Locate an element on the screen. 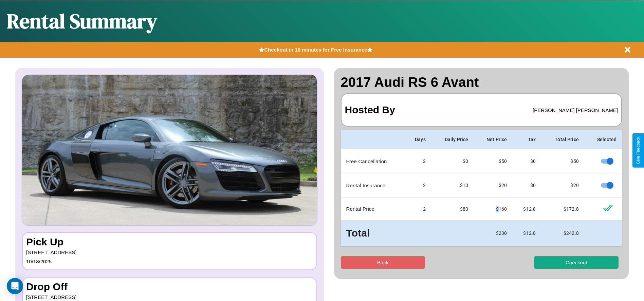 Image resolution: width=644 pixels, height=301 pixels. th: Daily Price is located at coordinates (452, 140).